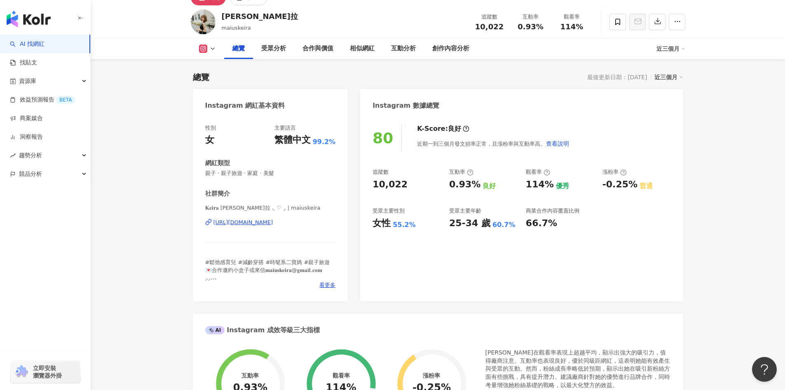  Describe the element at coordinates (553, 211) in the screenshot. I see `div: 商業合作內容覆蓋比例` at that location.